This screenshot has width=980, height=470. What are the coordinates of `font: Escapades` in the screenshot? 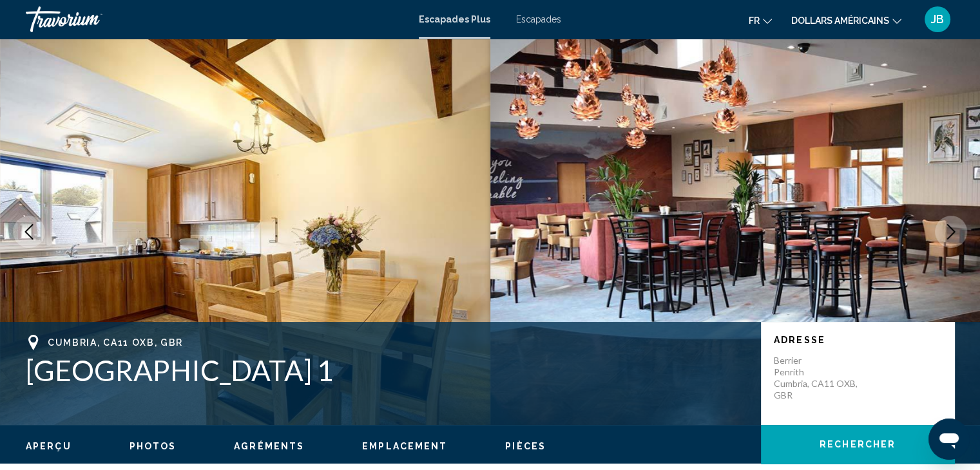 It's located at (539, 19).